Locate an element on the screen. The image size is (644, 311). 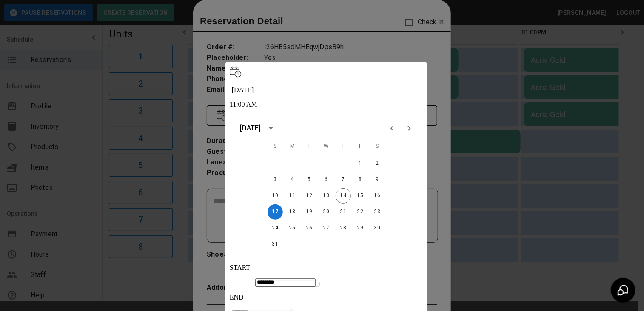
button: 29 is located at coordinates (361, 229).